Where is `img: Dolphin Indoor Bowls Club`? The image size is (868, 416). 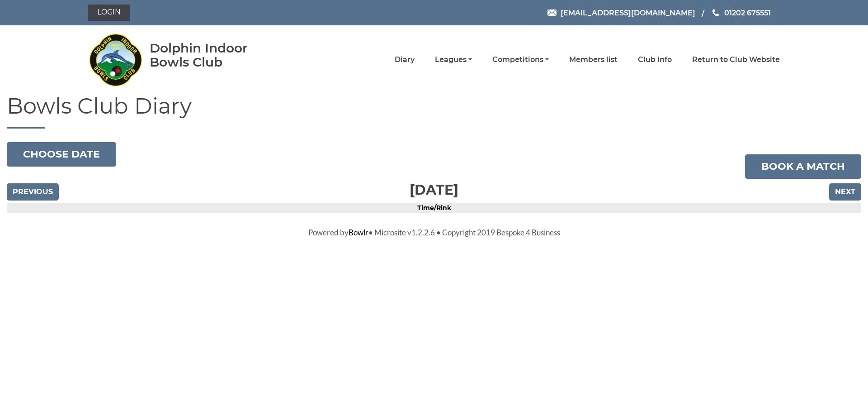
img: Dolphin Indoor Bowls Club is located at coordinates (115, 60).